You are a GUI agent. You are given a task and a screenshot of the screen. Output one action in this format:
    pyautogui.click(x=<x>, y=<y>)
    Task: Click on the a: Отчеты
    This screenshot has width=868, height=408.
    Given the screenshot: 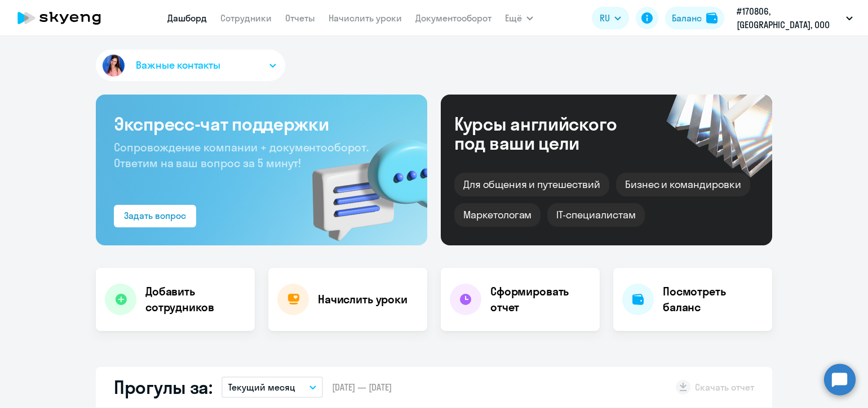 What is the action you would take?
    pyautogui.click(x=300, y=18)
    